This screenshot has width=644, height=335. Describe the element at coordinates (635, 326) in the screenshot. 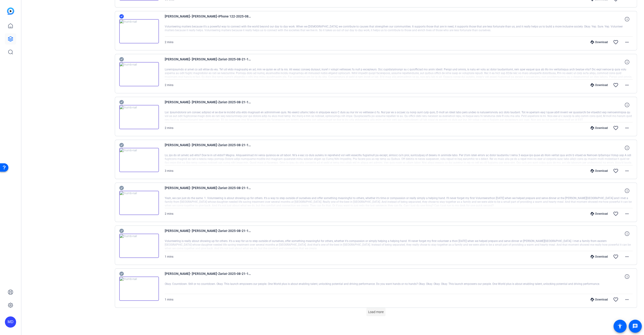

I see `mat-icon: message` at that location.